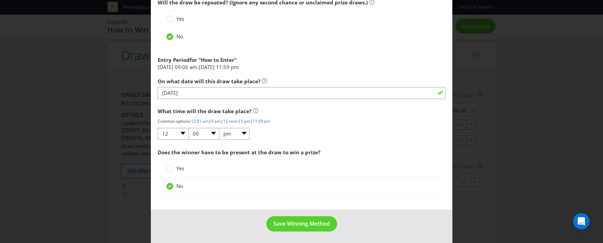 This screenshot has height=243, width=603. I want to click on span: Entry Period, so click(174, 60).